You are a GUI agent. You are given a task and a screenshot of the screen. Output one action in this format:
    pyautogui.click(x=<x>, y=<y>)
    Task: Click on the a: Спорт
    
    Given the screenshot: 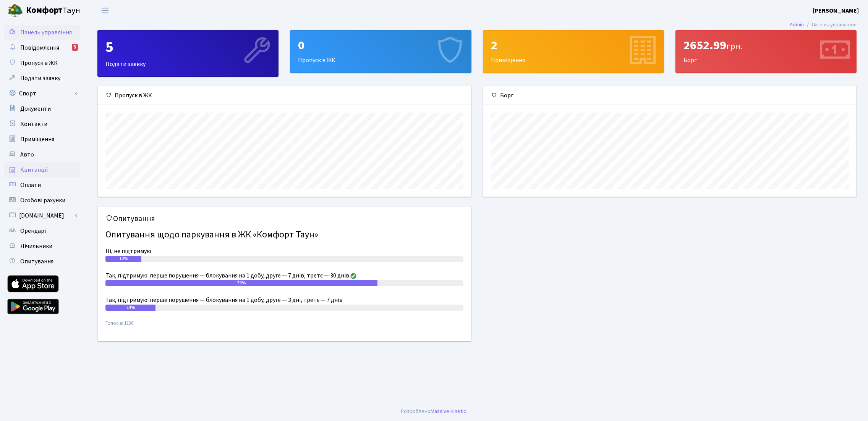 What is the action you would take?
    pyautogui.click(x=42, y=93)
    